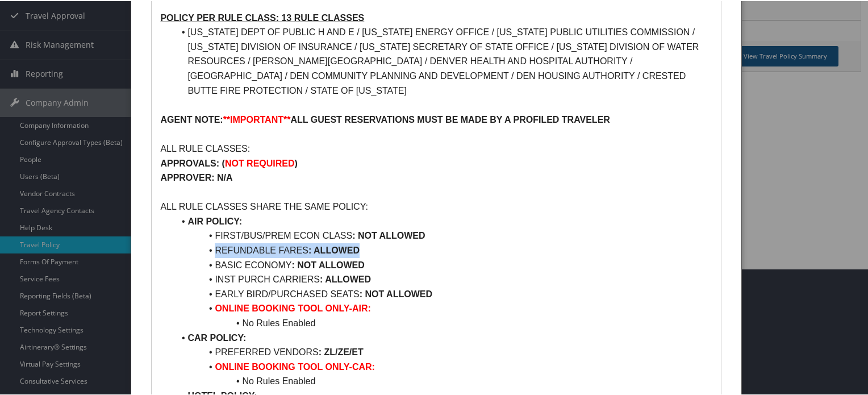 The width and height of the screenshot is (868, 395). What do you see at coordinates (262, 17) in the screenshot?
I see `u: POLICY PER RULE CLASS: 13 RULE CLASSES` at bounding box center [262, 17].